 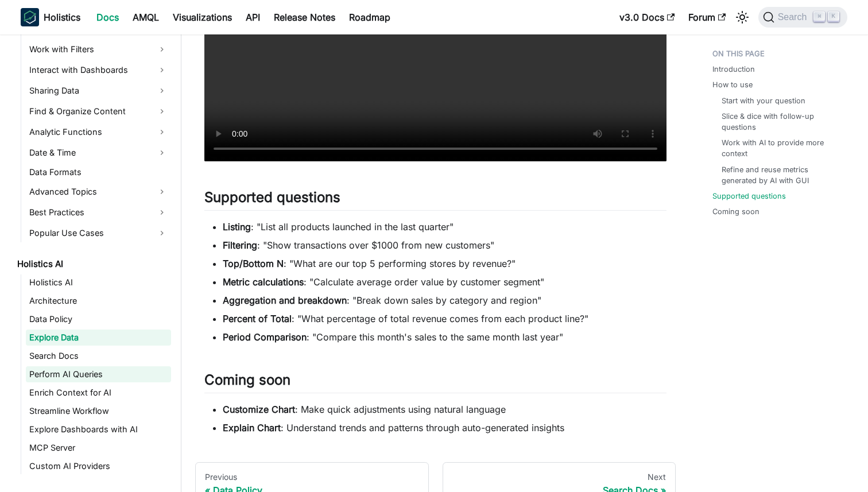 What do you see at coordinates (285, 300) in the screenshot?
I see `strong: Aggregation and breakdown` at bounding box center [285, 300].